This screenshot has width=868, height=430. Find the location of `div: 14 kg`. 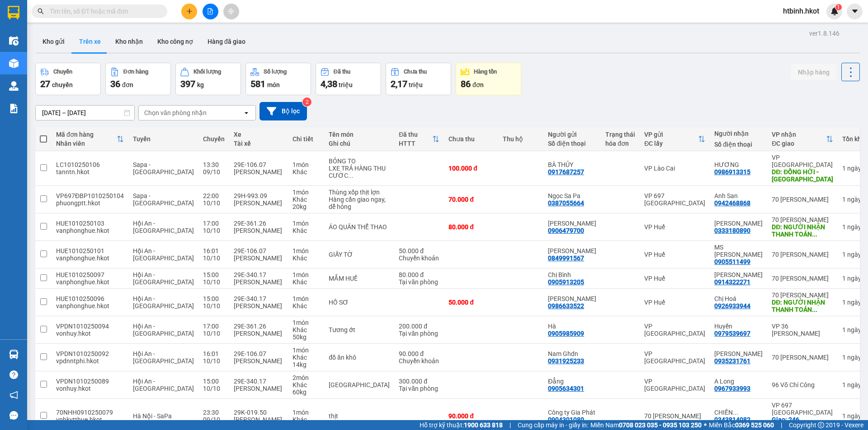

div: 14 kg is located at coordinates (306, 365).